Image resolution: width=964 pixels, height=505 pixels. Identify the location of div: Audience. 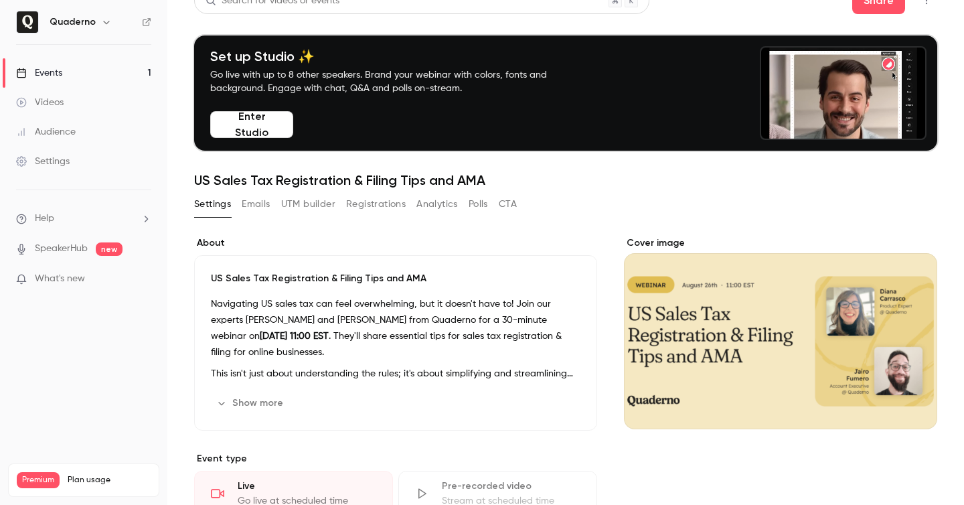
(46, 132).